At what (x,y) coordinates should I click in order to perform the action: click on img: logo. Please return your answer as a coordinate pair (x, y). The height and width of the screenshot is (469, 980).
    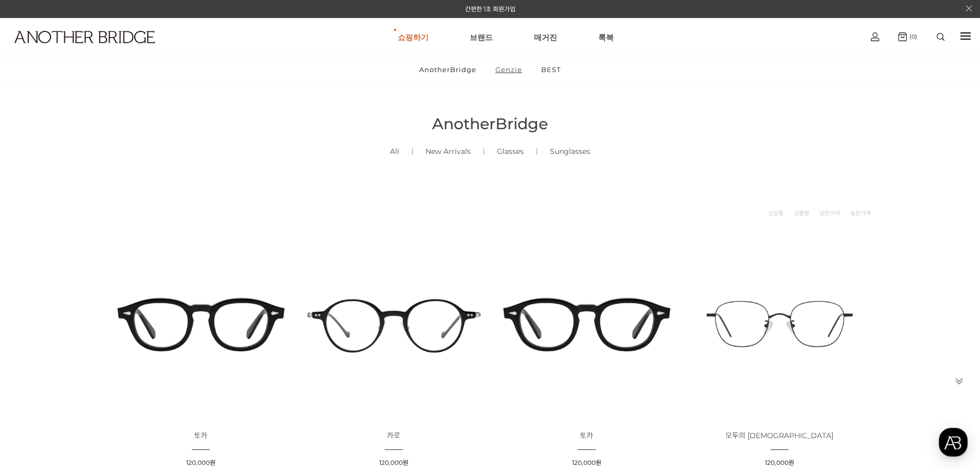
    Looking at the image, I should click on (85, 37).